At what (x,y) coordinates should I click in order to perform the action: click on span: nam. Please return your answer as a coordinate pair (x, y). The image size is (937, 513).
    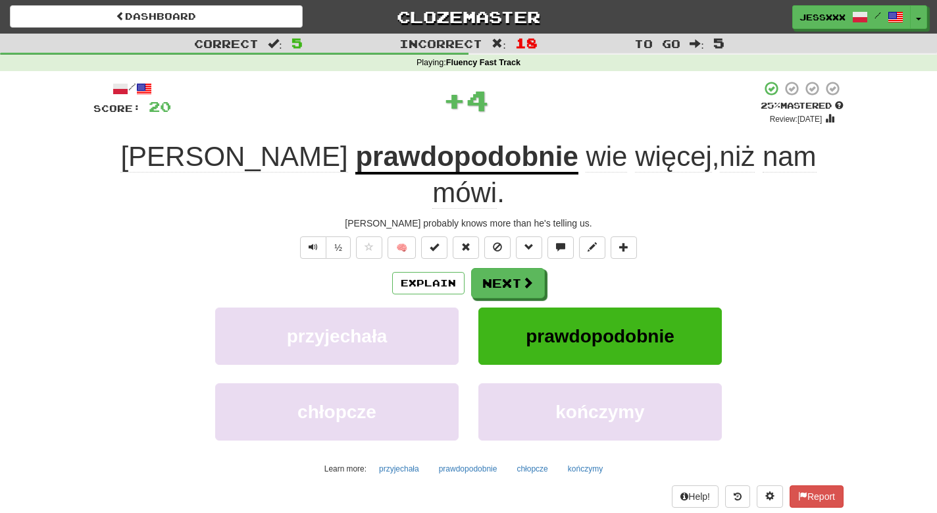
    Looking at the image, I should click on (790, 157).